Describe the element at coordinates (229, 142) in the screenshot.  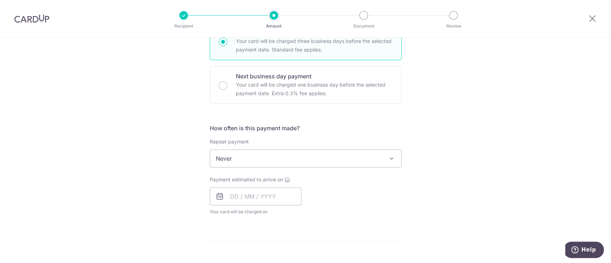
I see `label: Repeat payment` at that location.